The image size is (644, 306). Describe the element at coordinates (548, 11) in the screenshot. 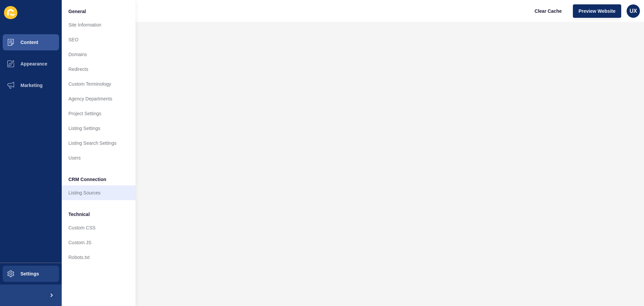

I see `span: Clear Cache` at that location.